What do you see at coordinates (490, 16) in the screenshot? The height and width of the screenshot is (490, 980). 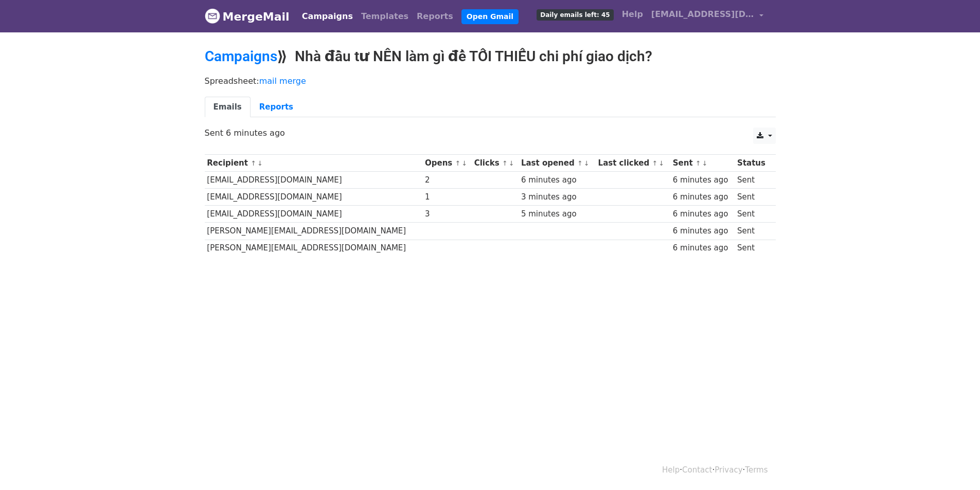 I see `a: Open Gmail` at bounding box center [490, 16].